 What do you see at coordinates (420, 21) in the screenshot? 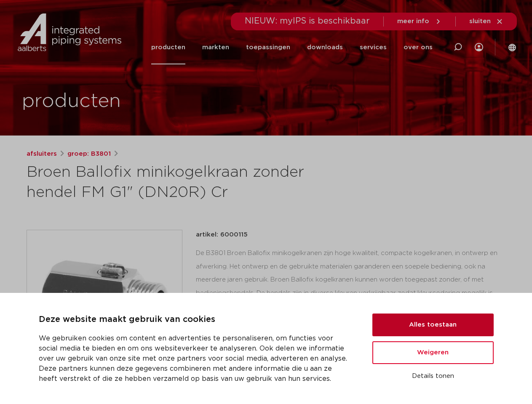
I see `a: meer info` at bounding box center [420, 21].